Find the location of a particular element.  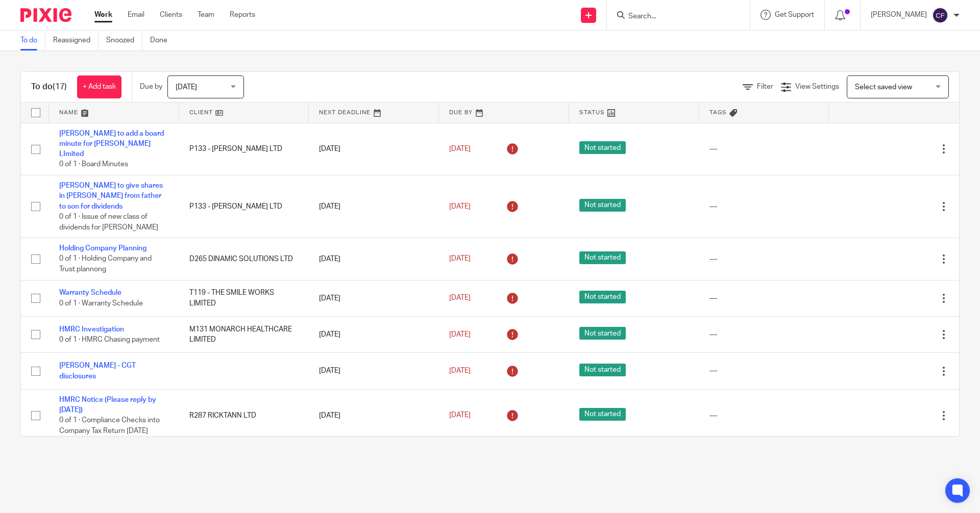

td: D265 DINAMIC SOLUTIONS LTD is located at coordinates (244, 259).